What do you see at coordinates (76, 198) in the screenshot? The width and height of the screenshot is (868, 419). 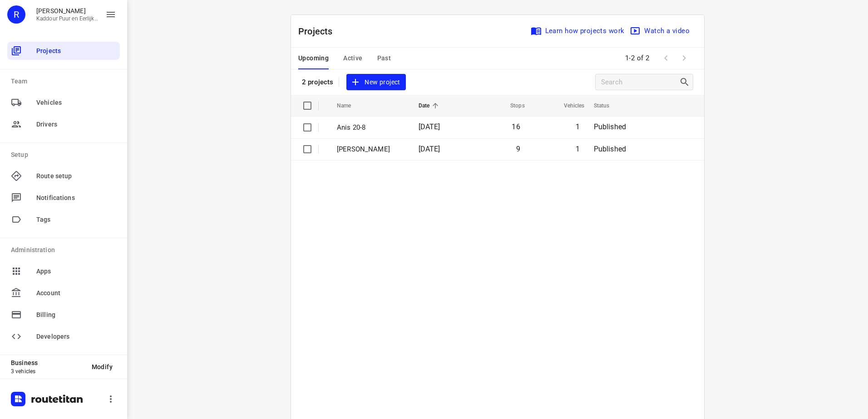 I see `span: Notifications` at bounding box center [76, 198].